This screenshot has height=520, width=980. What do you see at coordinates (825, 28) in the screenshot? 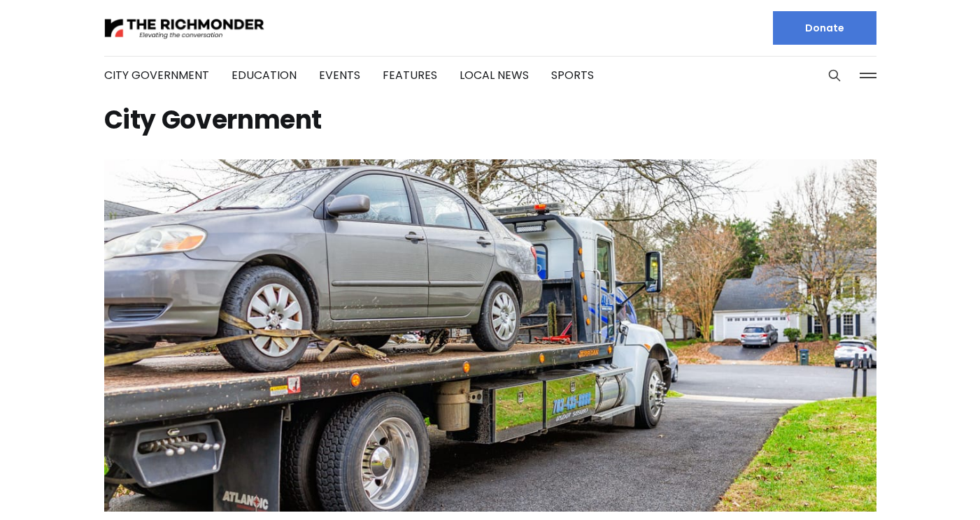
I see `a: Donate` at bounding box center [825, 28].